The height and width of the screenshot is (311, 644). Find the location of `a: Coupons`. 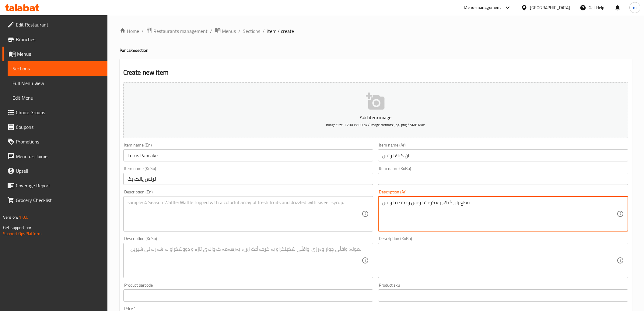

a: Coupons is located at coordinates (55, 127).